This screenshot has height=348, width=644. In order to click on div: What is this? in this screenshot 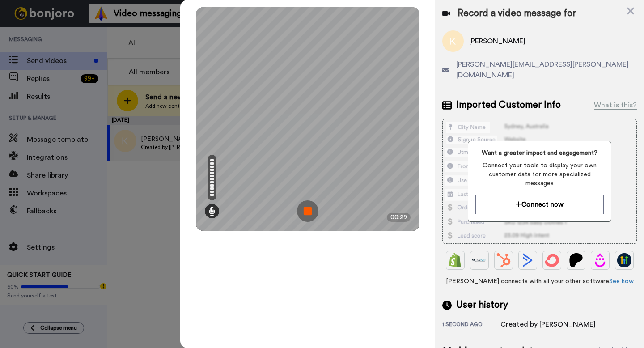, I will do `click(615, 105)`.